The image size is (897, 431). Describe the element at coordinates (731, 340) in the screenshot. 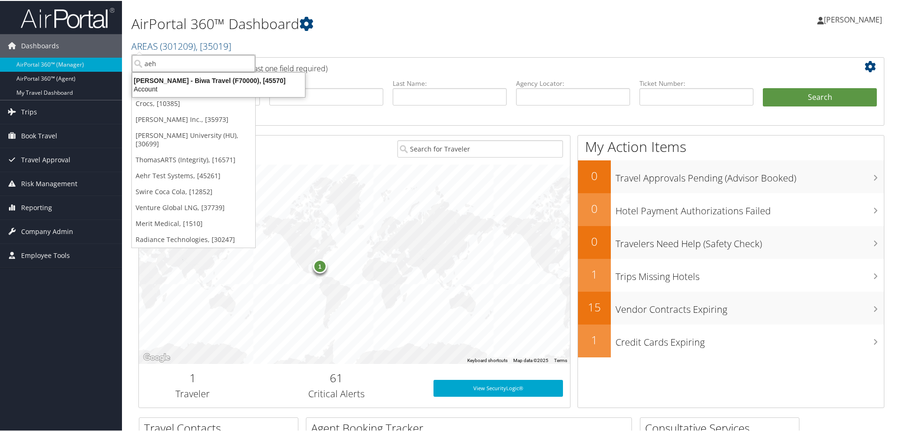

I see `a: 1Credit Cards Expiring` at that location.